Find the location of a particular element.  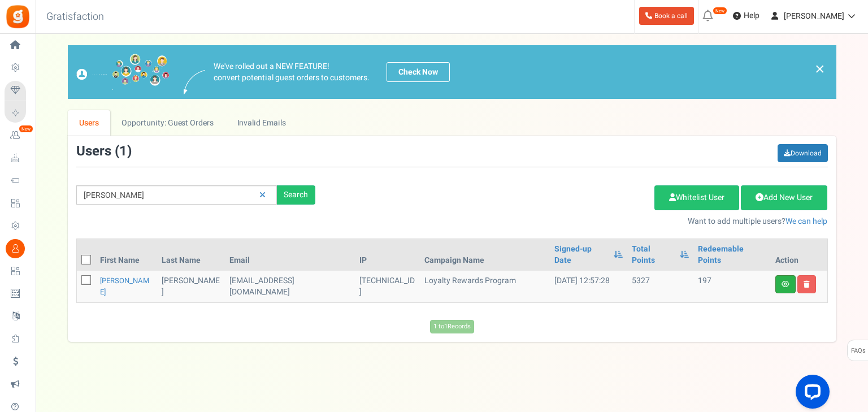

th: Email is located at coordinates (290, 255).